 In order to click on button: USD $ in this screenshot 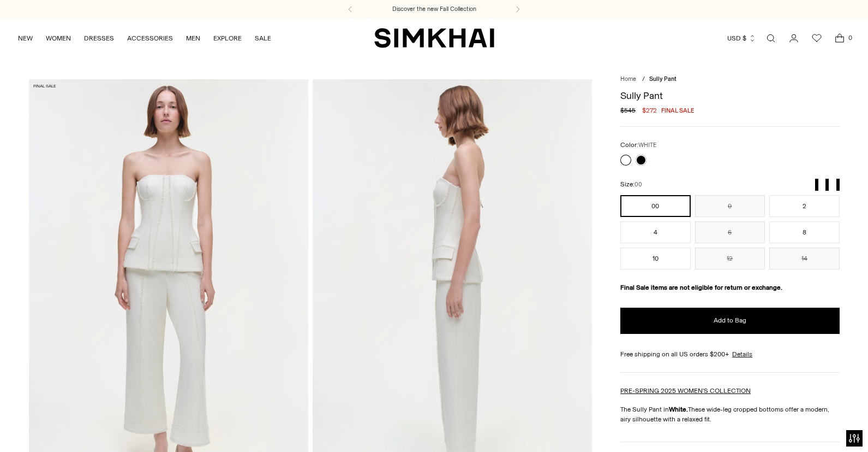, I will do `click(741, 38)`.